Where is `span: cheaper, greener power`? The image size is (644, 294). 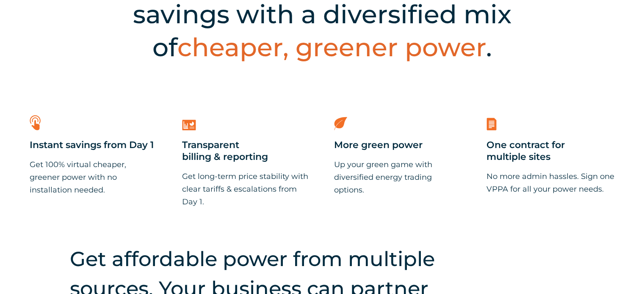
span: cheaper, greener power is located at coordinates (331, 47).